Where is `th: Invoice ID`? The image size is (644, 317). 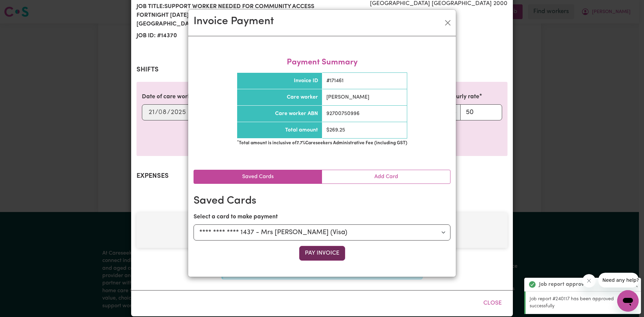 th: Invoice ID is located at coordinates (280, 81).